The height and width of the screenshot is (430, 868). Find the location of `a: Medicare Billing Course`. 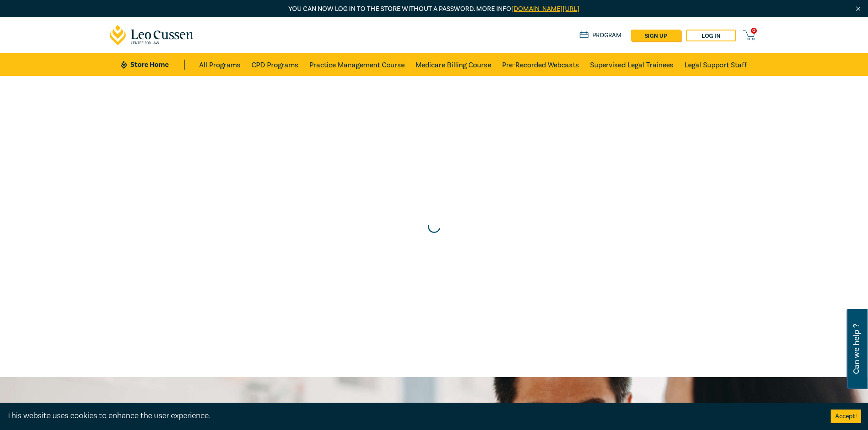

a: Medicare Billing Course is located at coordinates (453, 65).